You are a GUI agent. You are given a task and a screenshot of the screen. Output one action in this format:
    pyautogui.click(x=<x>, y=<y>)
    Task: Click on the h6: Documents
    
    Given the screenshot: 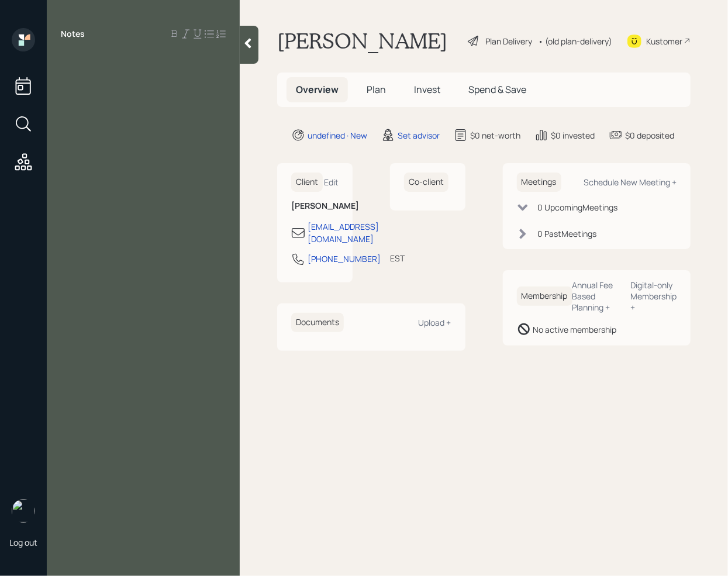 What is the action you would take?
    pyautogui.click(x=318, y=322)
    